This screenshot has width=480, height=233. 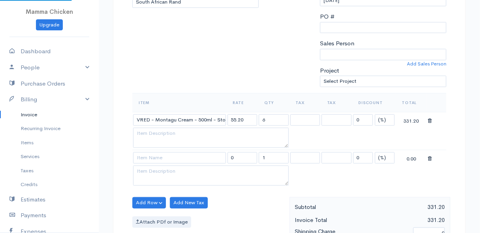 I want to click on div: Subtotal, so click(x=331, y=207).